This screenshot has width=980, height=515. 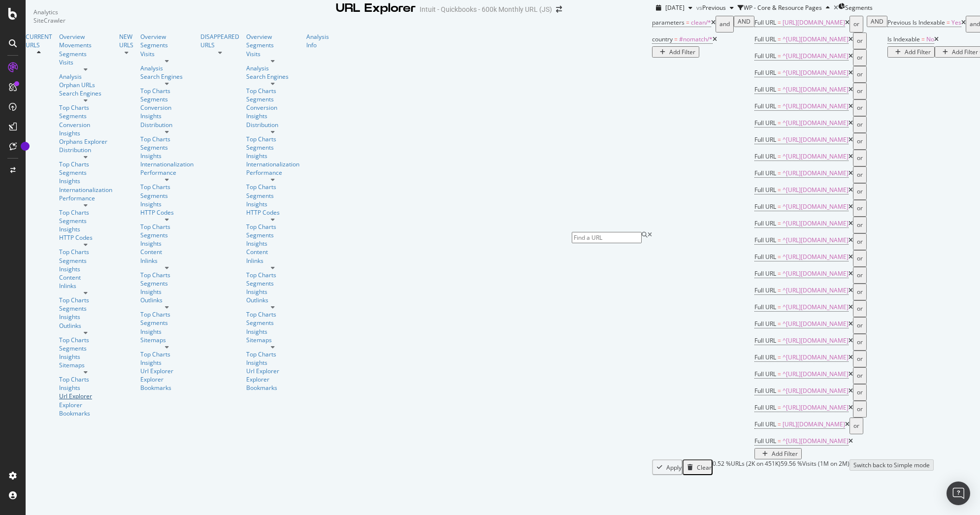 I want to click on div: Internationalization, so click(x=167, y=164).